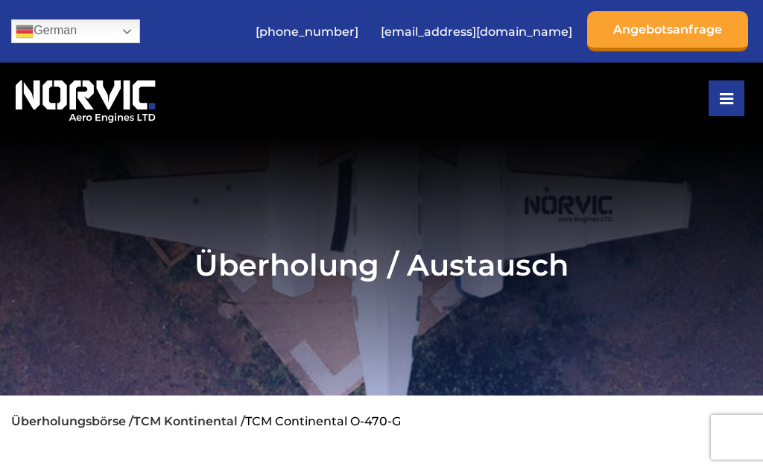  Describe the element at coordinates (189, 421) in the screenshot. I see `a: TCM Kontinental /` at that location.